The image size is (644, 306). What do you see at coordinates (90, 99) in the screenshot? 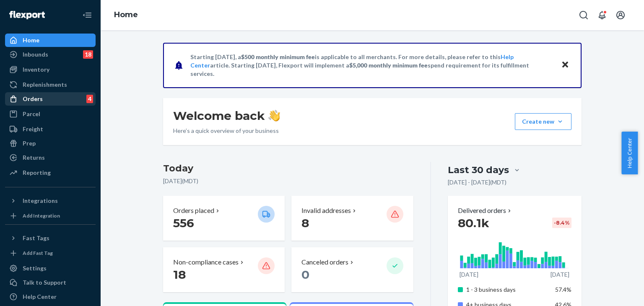
I see `div: 4` at bounding box center [90, 99].